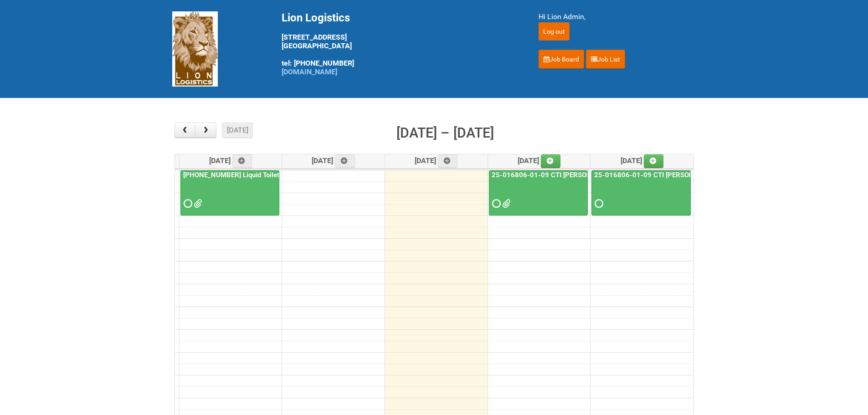  I want to click on a: Lion Logistics, so click(195, 49).